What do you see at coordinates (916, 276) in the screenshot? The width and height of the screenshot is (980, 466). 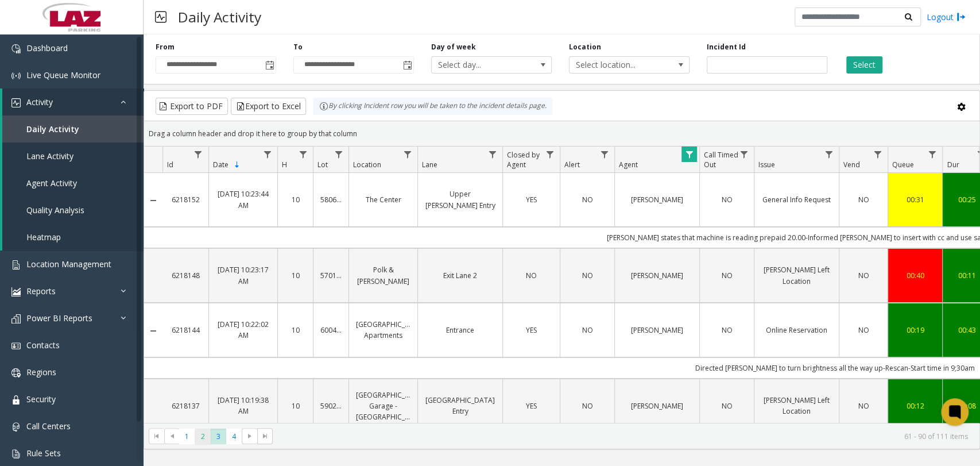 I see `div: 00:40` at bounding box center [916, 276].